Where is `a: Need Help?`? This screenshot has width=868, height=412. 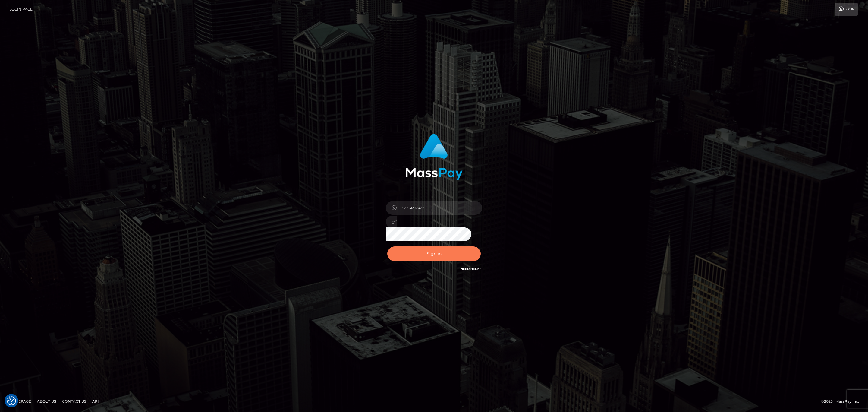
a: Need Help? is located at coordinates (470, 269).